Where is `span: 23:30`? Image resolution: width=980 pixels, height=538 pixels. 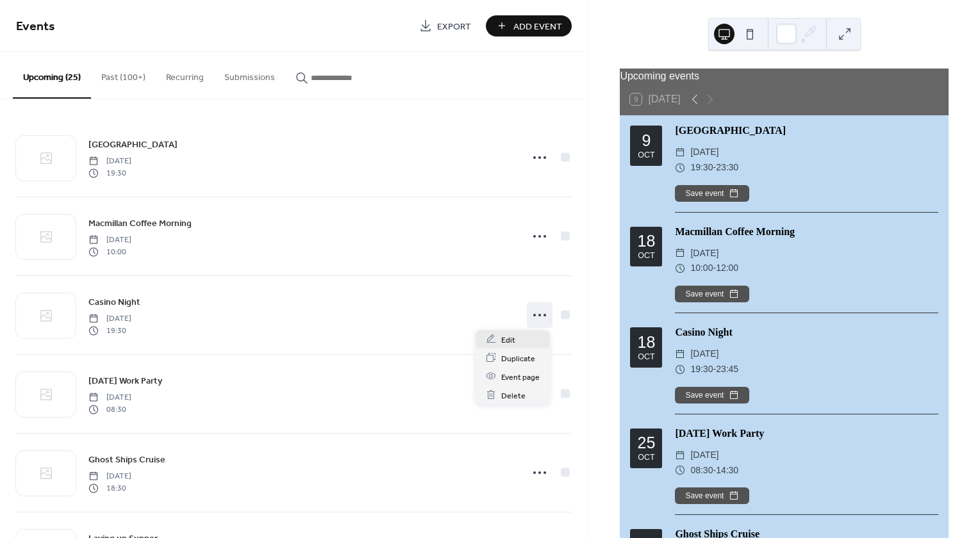
span: 23:30 is located at coordinates (727, 168).